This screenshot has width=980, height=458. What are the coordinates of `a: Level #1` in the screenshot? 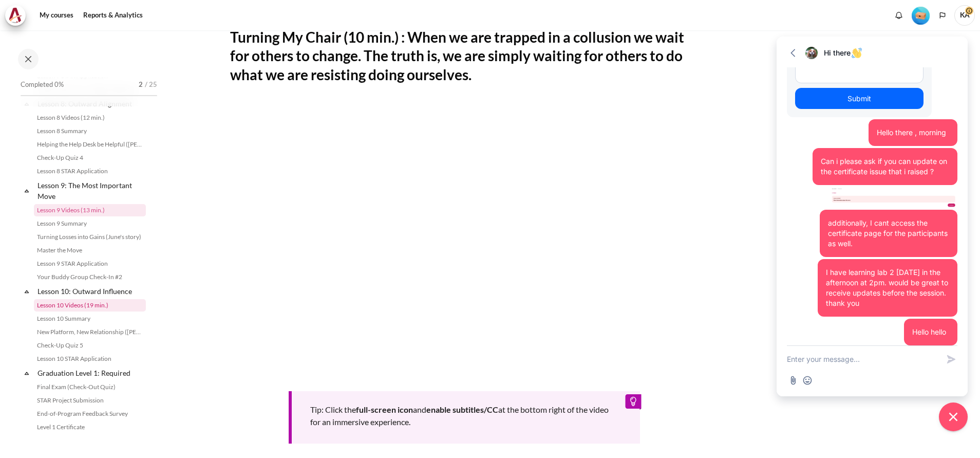 It's located at (921, 14).